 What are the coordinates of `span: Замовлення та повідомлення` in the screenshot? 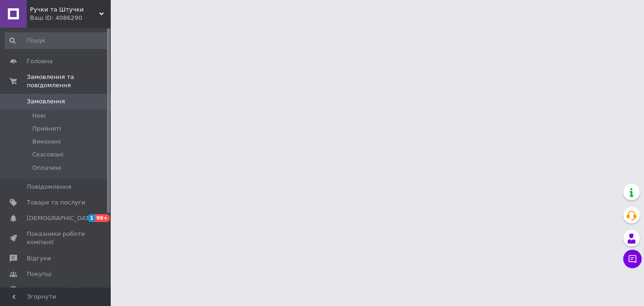 It's located at (69, 81).